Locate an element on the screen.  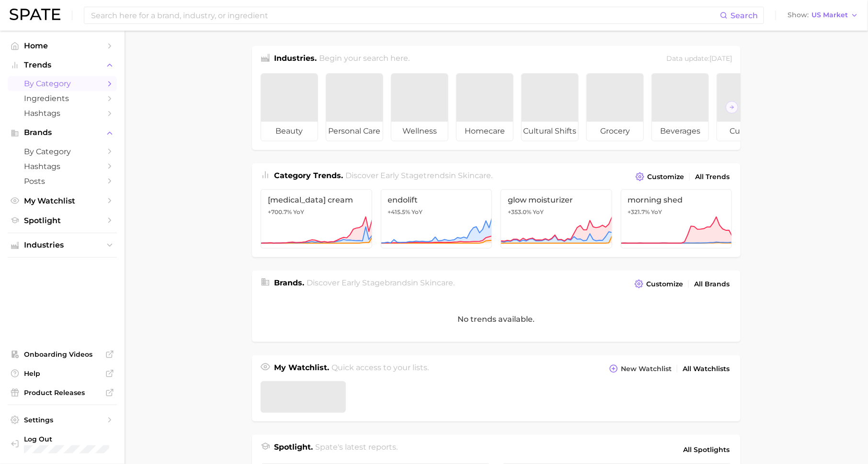
button: ShowUS Market is located at coordinates (823, 15).